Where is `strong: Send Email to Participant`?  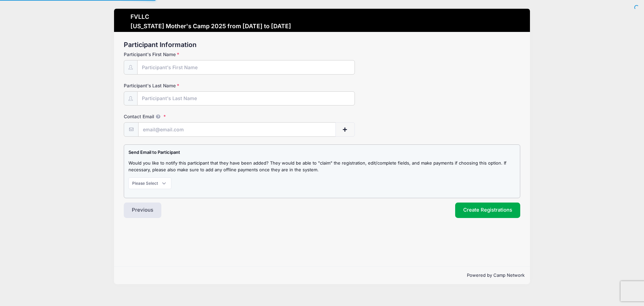 strong: Send Email to Participant is located at coordinates (154, 152).